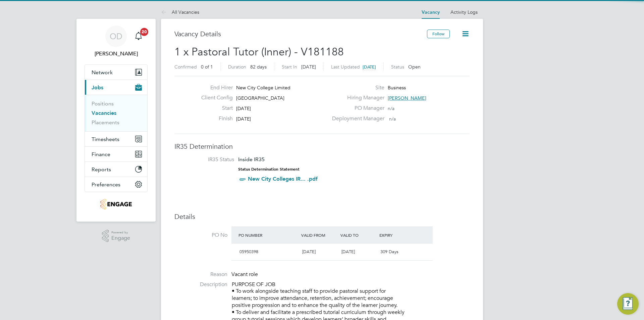 This screenshot has width=644, height=320. I want to click on button: Preferences, so click(116, 184).